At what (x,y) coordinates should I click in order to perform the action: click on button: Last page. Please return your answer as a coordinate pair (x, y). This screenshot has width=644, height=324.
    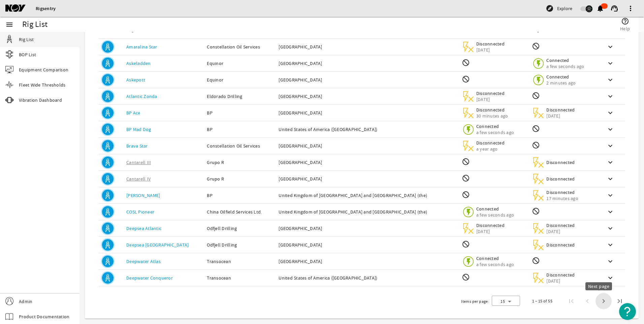
    Looking at the image, I should click on (620, 301).